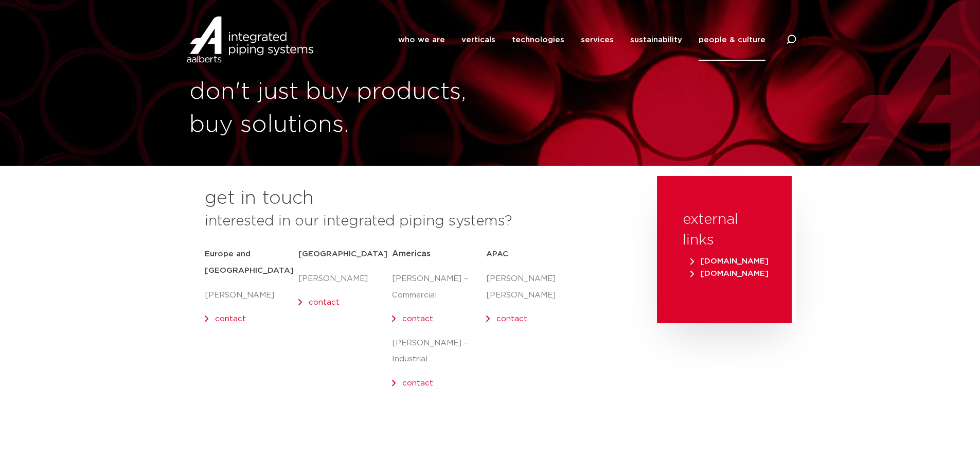 This screenshot has width=980, height=473. I want to click on a: who we are, so click(421, 40).